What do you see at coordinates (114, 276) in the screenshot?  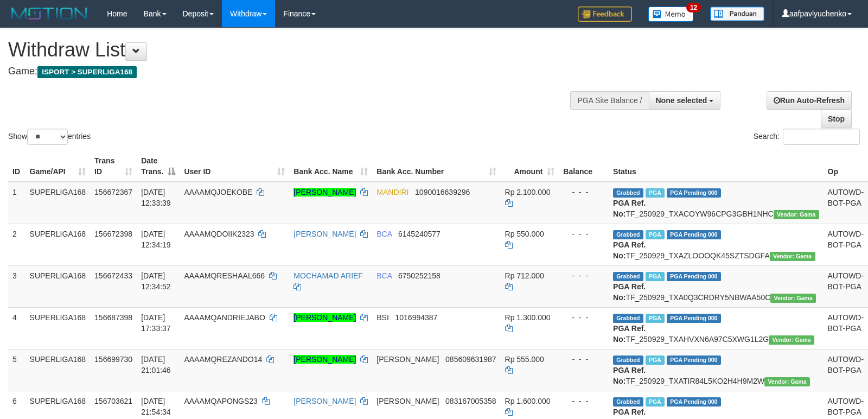 I see `span: 156672433` at bounding box center [114, 276].